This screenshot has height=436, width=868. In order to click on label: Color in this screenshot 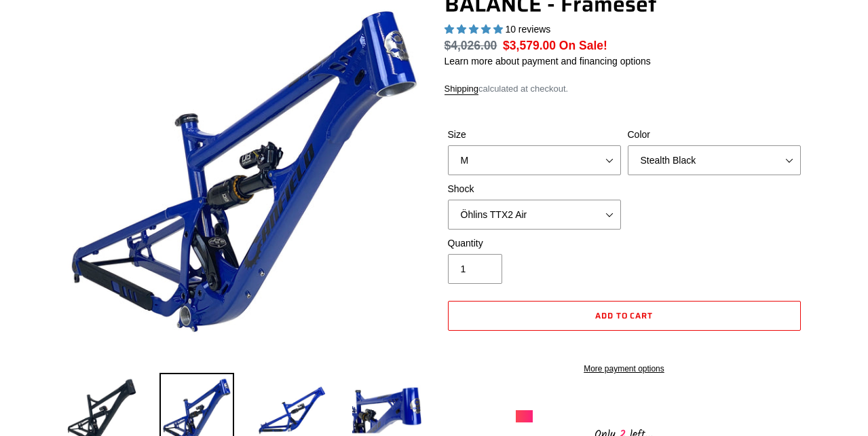, I will do `click(714, 135)`.